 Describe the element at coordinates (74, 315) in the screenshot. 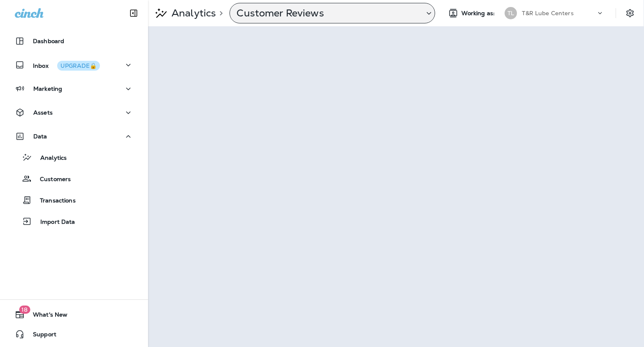

I see `button: 18What's New` at that location.